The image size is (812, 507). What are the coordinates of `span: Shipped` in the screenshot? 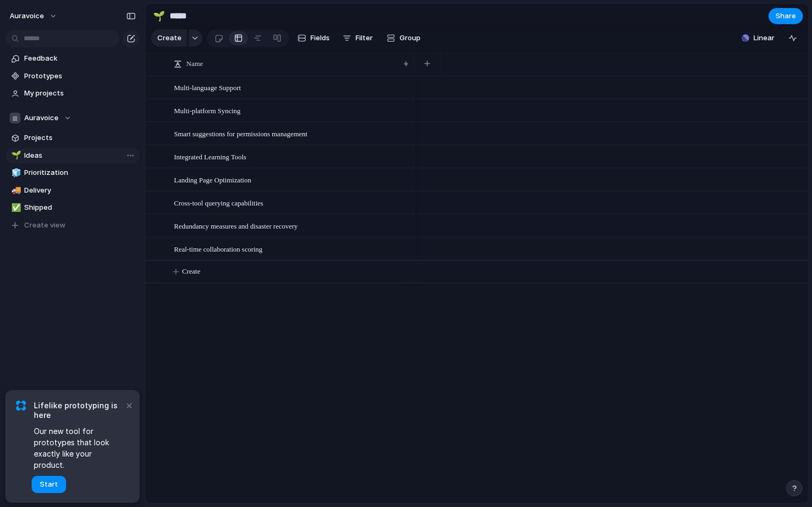 It's located at (80, 207).